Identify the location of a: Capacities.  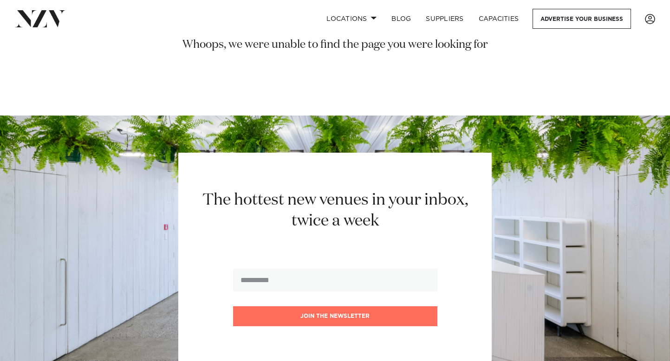
(499, 19).